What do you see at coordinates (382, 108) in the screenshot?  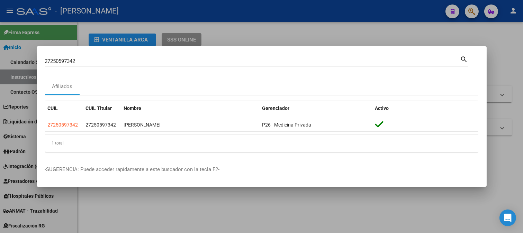 I see `span: Activo` at bounding box center [382, 108].